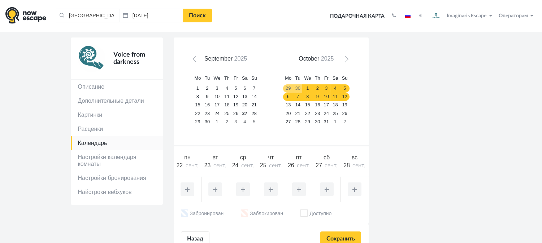  I want to click on a: Подарочная карта, so click(357, 16).